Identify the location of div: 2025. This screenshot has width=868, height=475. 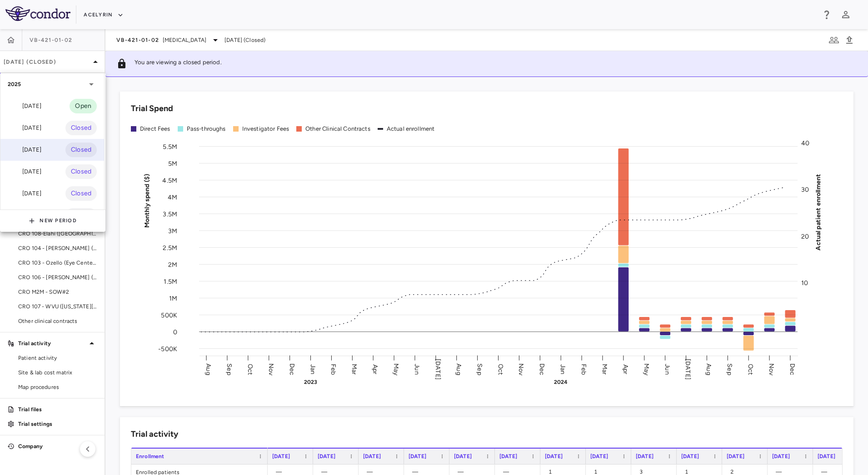
(52, 84).